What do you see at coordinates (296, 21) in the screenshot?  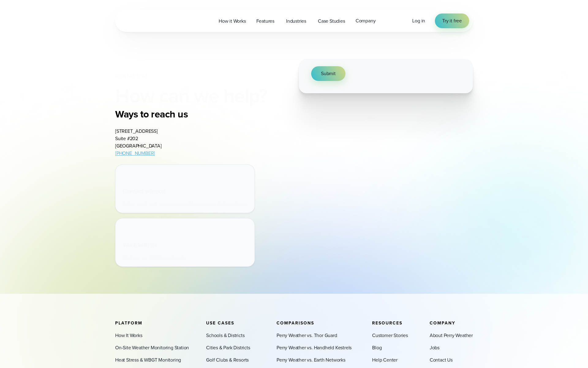 I see `span: Industries` at bounding box center [296, 21].